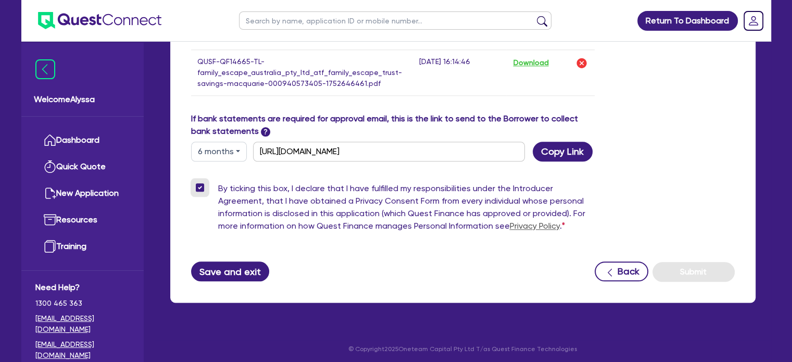  Describe the element at coordinates (50, 167) in the screenshot. I see `img: quick-quote` at that location.